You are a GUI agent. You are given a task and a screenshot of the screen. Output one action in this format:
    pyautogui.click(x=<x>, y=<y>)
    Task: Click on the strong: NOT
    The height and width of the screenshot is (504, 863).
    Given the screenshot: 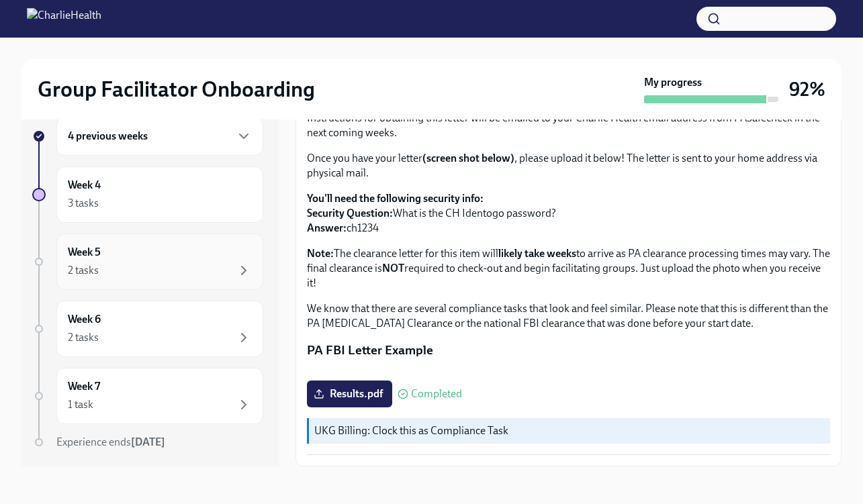 What is the action you would take?
    pyautogui.click(x=393, y=268)
    